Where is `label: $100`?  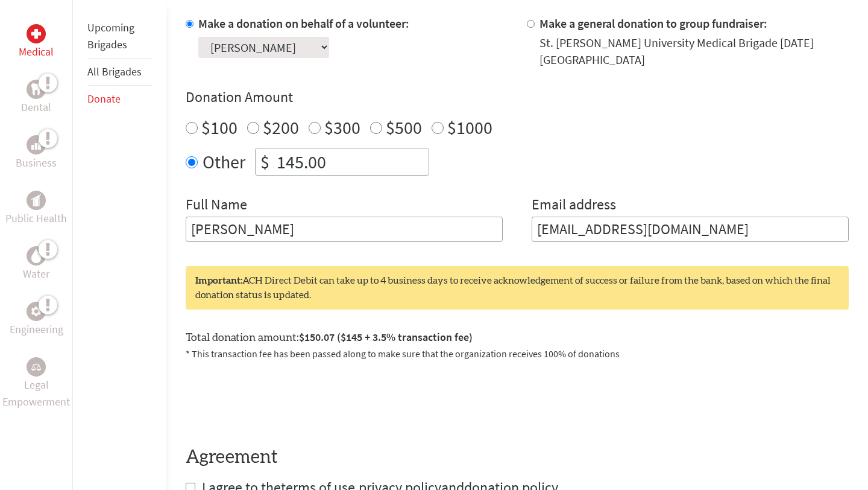 label: $100 is located at coordinates (219, 127).